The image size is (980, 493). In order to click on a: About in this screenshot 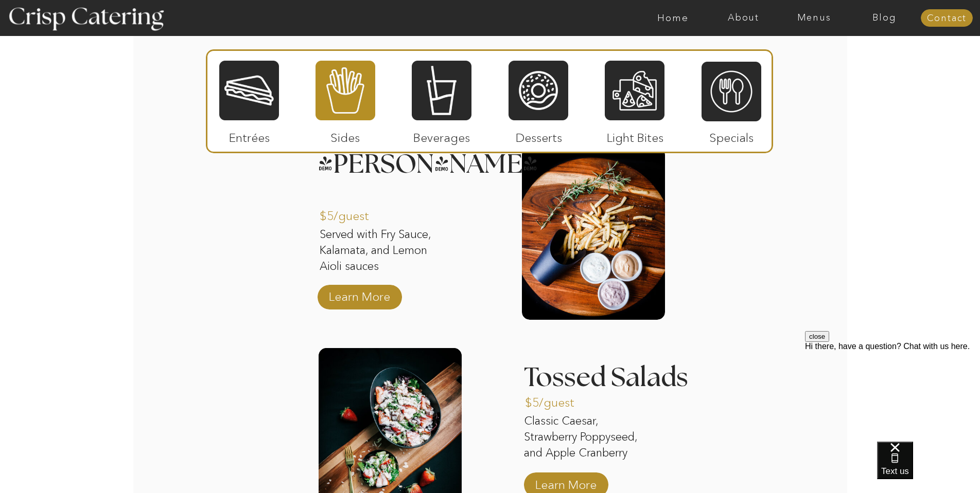, I will do `click(743, 18)`.